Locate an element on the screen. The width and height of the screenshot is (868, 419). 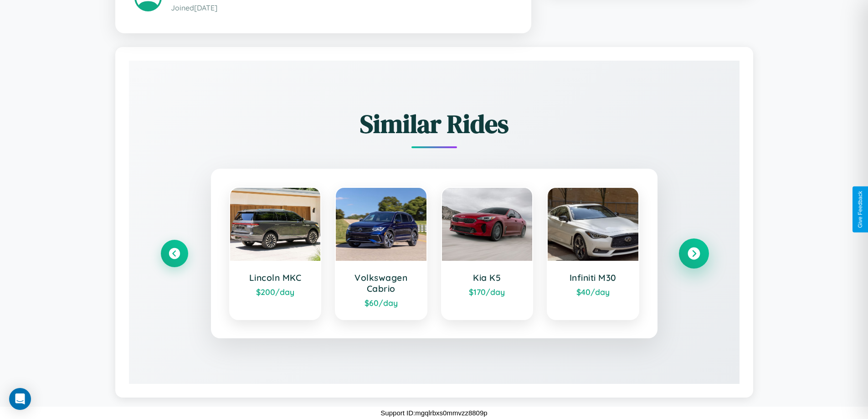
div: $ 40 /day is located at coordinates (593, 292).